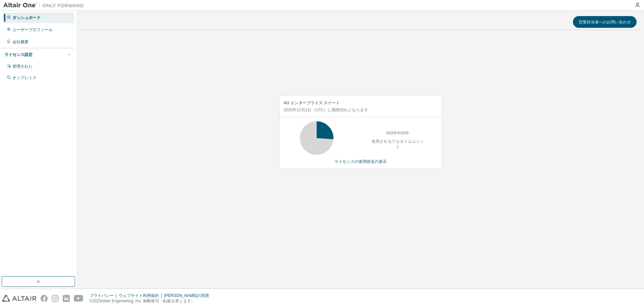  I want to click on img: linkedin.svg, so click(66, 298).